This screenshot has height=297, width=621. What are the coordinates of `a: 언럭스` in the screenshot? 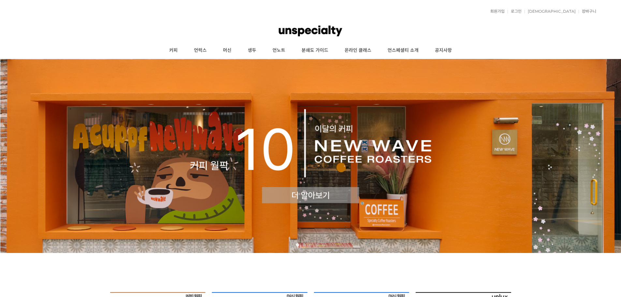 It's located at (200, 50).